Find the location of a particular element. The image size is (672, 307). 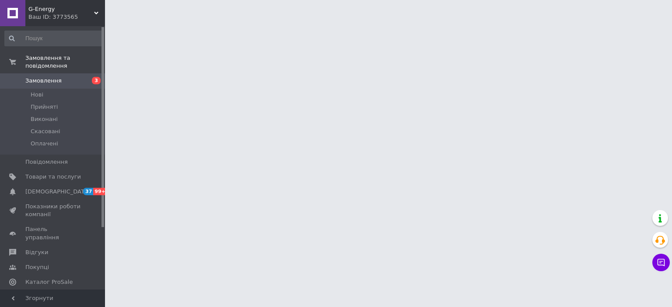

span: Каталог ProSale is located at coordinates (49, 283).